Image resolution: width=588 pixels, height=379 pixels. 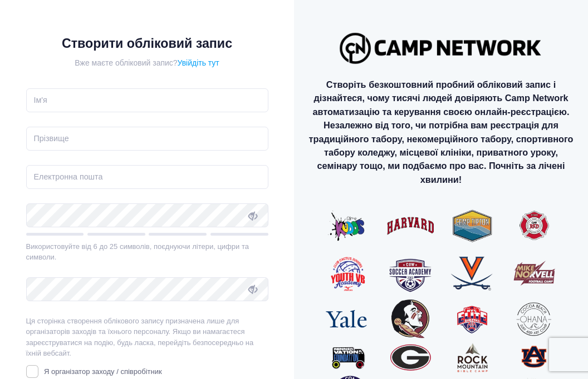 I want to click on input: Я організатор заходу / співробітник, so click(x=32, y=371).